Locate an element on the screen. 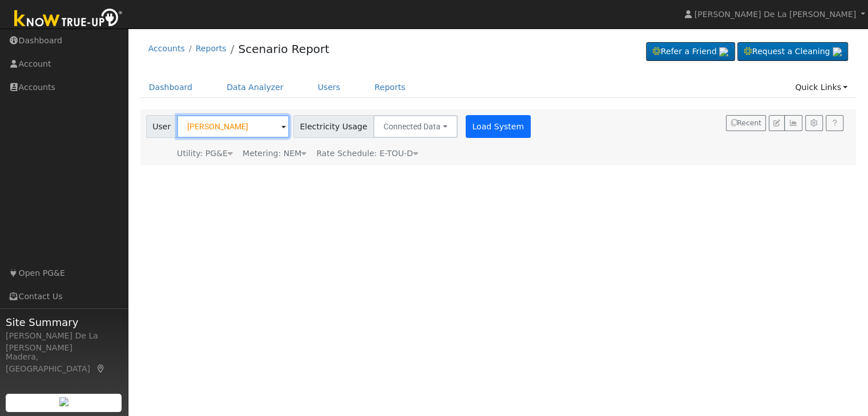  img: Know True-Up is located at coordinates (69, 18).